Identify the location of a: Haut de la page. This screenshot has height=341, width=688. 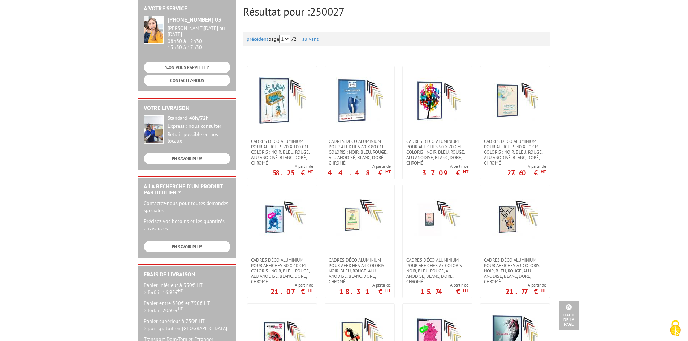
(569, 316).